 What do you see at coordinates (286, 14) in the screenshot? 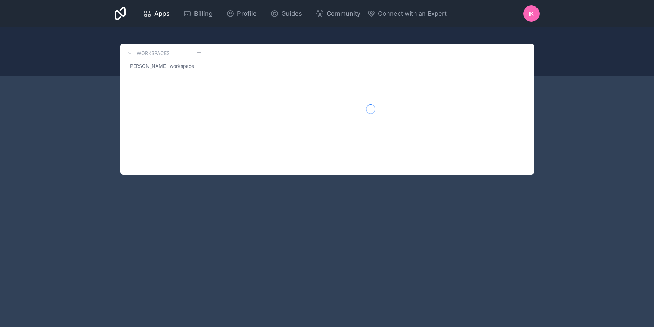
I see `a: Guides` at bounding box center [286, 14].